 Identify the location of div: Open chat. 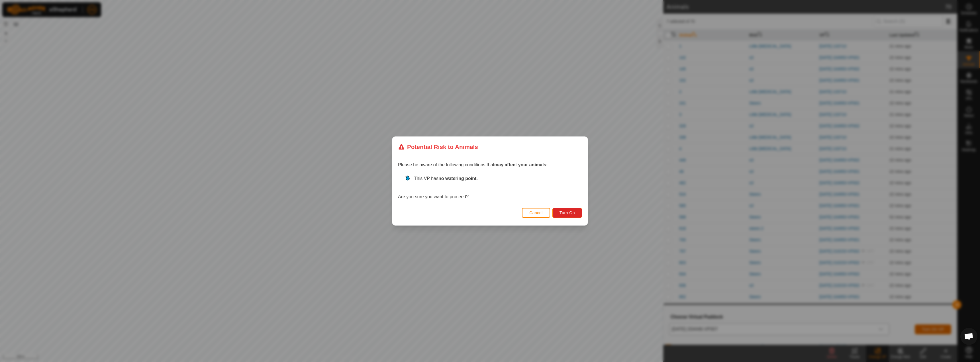
(969, 336).